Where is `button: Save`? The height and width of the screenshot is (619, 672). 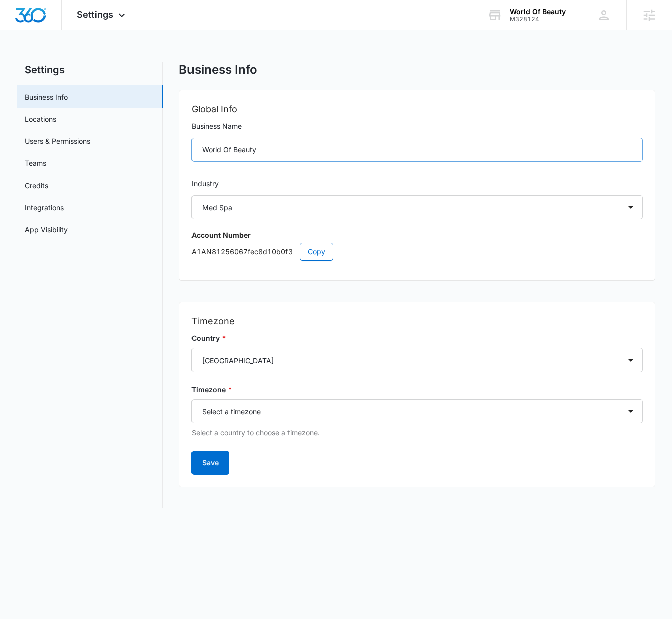
button: Save is located at coordinates (210, 463).